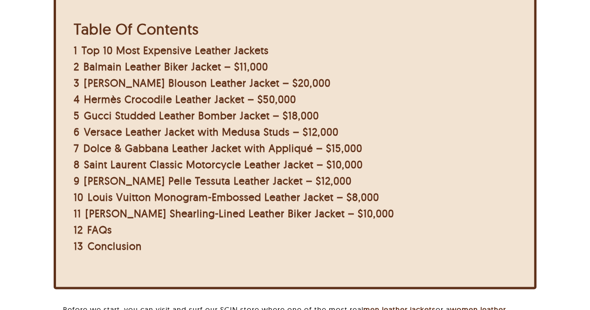  Describe the element at coordinates (115, 246) in the screenshot. I see `span: Conclusion` at that location.